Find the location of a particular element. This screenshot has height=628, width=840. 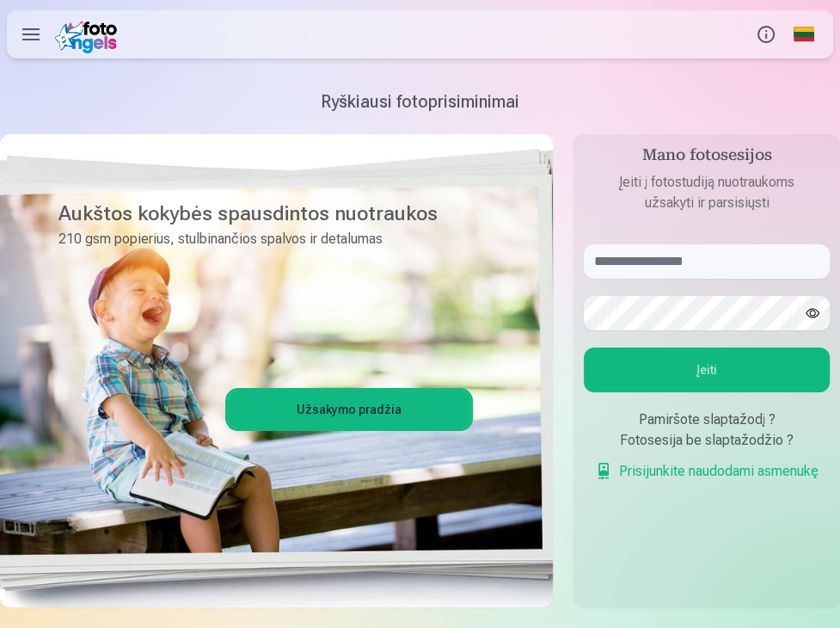

p: Įeiti į fotostudiją nuotraukoms užsakyti ir parsisiųsti is located at coordinates (706, 193).